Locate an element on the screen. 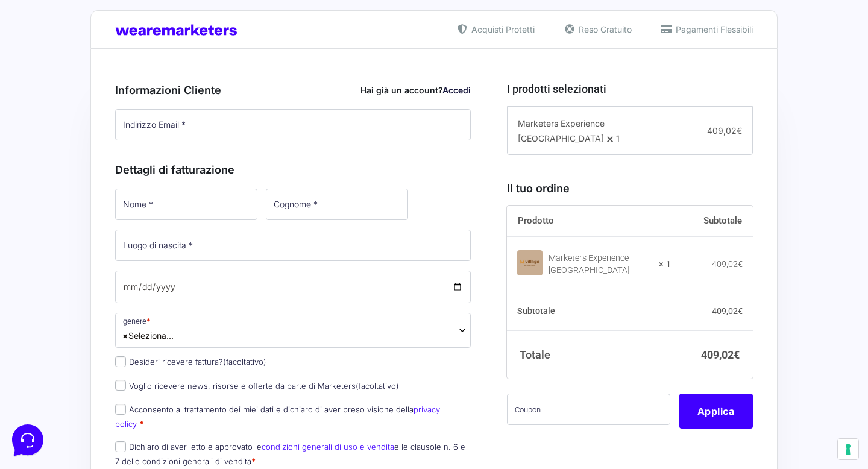 This screenshot has width=868, height=469. h3: Il tuo ordine is located at coordinates (629, 188).